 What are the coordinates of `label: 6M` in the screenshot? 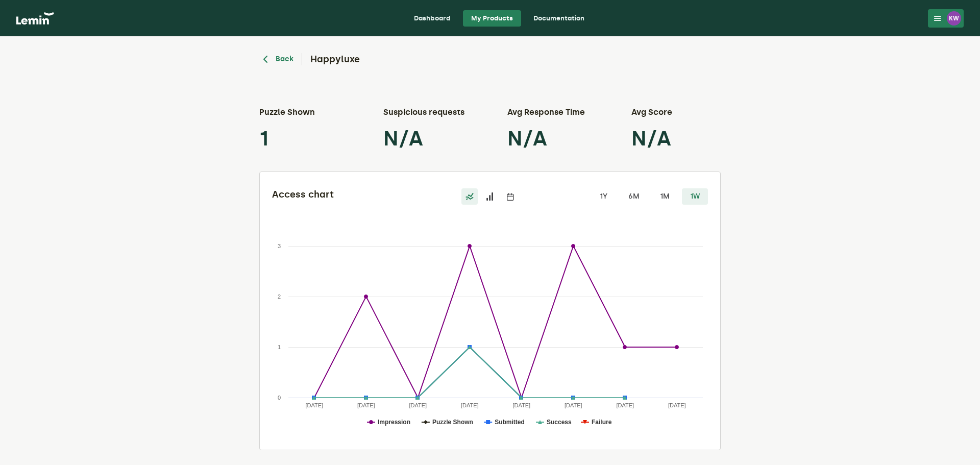 It's located at (634, 197).